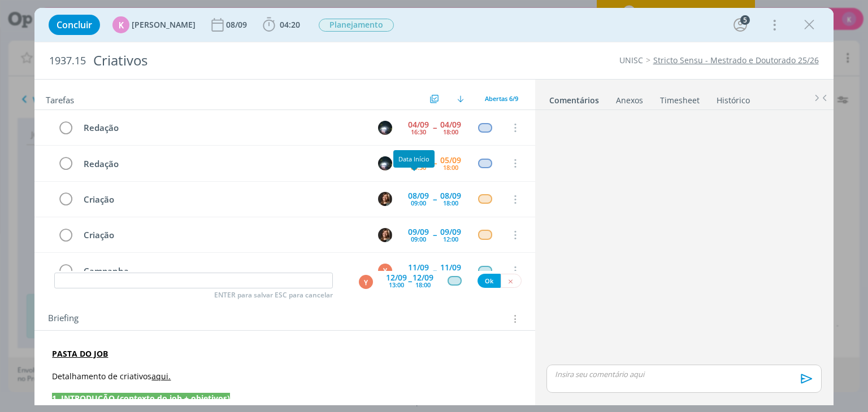 The height and width of the screenshot is (412, 868). I want to click on a: Stricto Sensu - Mestrado e Doutorado 25/26, so click(735, 60).